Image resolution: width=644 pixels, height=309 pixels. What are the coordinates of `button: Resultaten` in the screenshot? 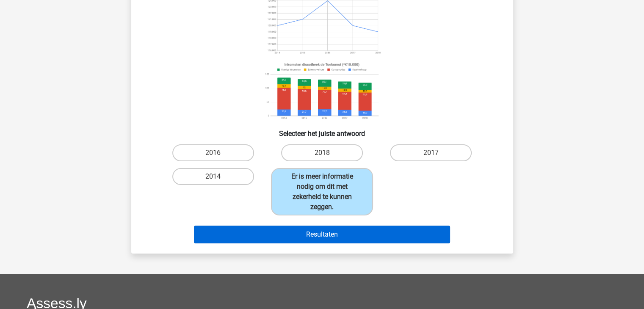 It's located at (322, 234).